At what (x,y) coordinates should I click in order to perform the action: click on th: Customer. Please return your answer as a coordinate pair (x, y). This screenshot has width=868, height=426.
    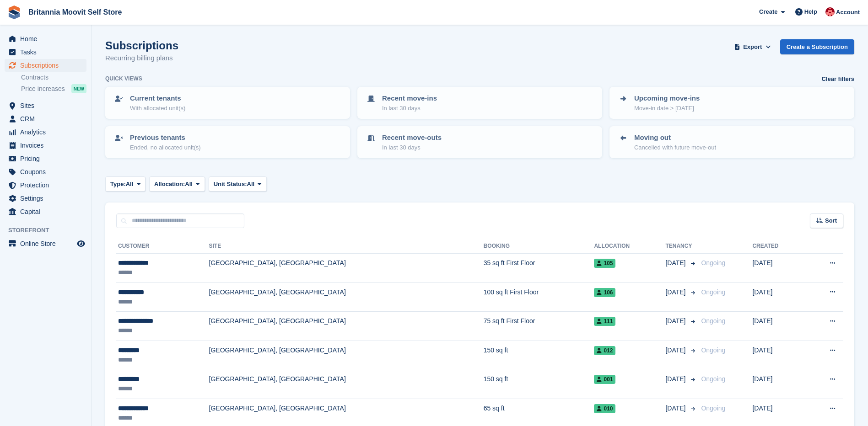
    Looking at the image, I should click on (162, 246).